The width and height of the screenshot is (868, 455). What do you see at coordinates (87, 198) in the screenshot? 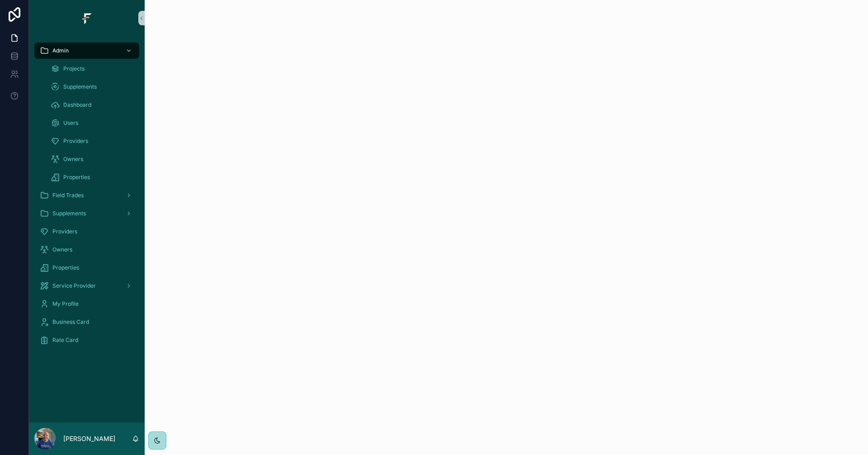
I see `div: scrollable content` at bounding box center [87, 198].